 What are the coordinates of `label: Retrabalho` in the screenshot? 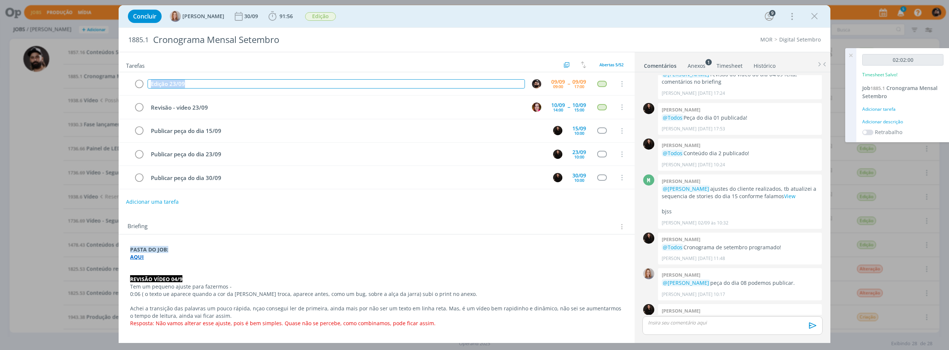 It's located at (888, 132).